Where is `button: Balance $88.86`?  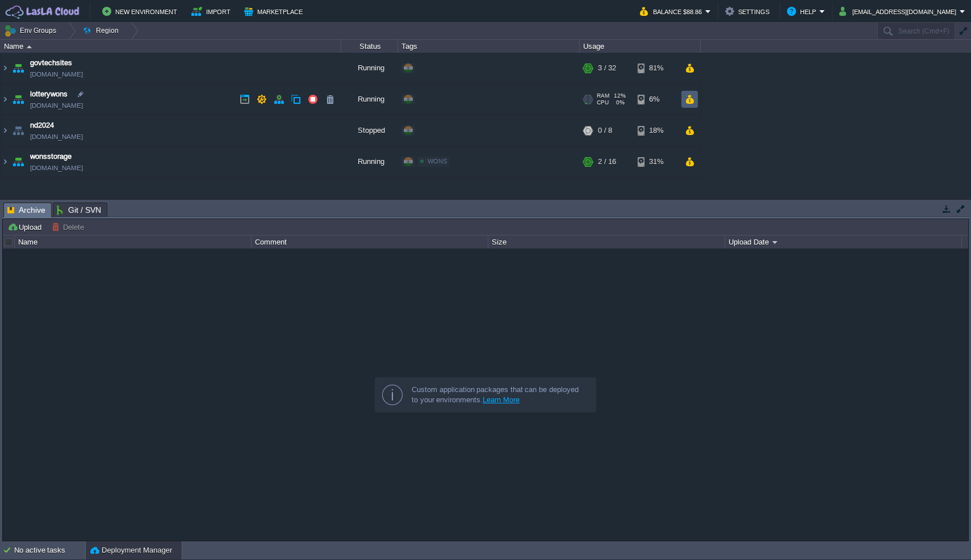
button: Balance $88.86 is located at coordinates (672, 12).